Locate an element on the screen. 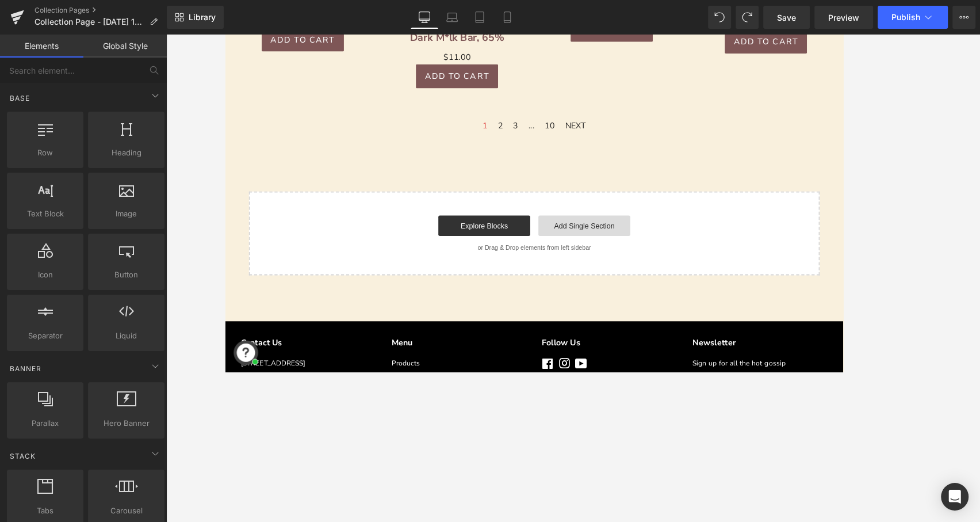 The height and width of the screenshot is (522, 980). span: Publish is located at coordinates (906, 17).